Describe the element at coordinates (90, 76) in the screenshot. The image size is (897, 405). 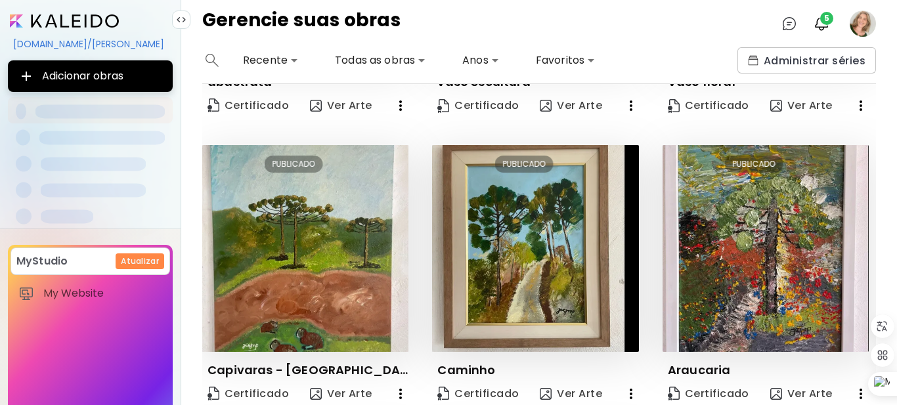
I see `span: Adicionar obras` at that location.